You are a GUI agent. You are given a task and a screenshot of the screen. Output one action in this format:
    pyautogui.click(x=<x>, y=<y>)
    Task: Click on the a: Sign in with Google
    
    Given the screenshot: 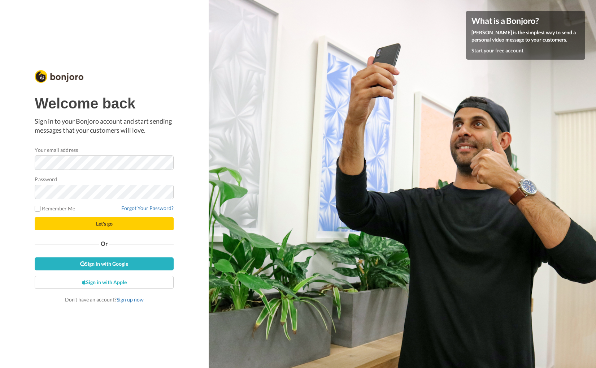 What is the action you would take?
    pyautogui.click(x=104, y=264)
    